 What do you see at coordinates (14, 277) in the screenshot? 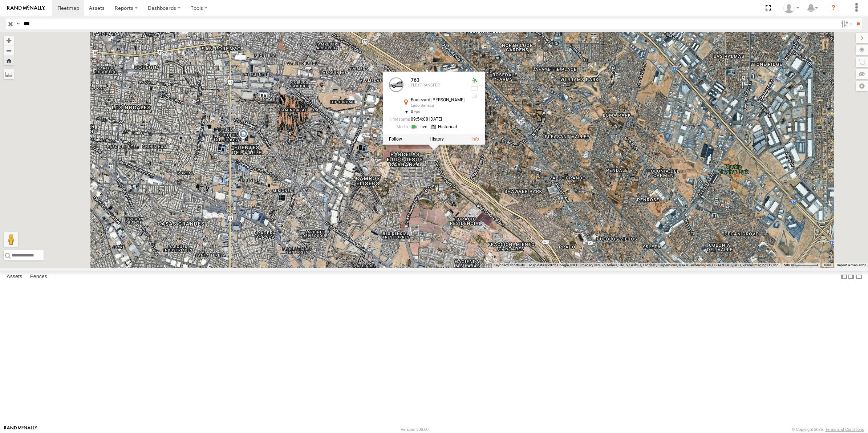
I see `label: Assets` at bounding box center [14, 277].